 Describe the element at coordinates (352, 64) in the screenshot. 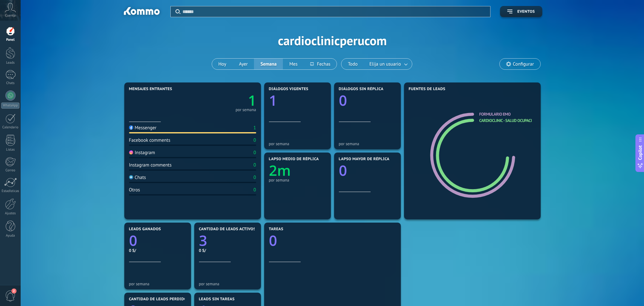

I see `button: Todo` at that location.